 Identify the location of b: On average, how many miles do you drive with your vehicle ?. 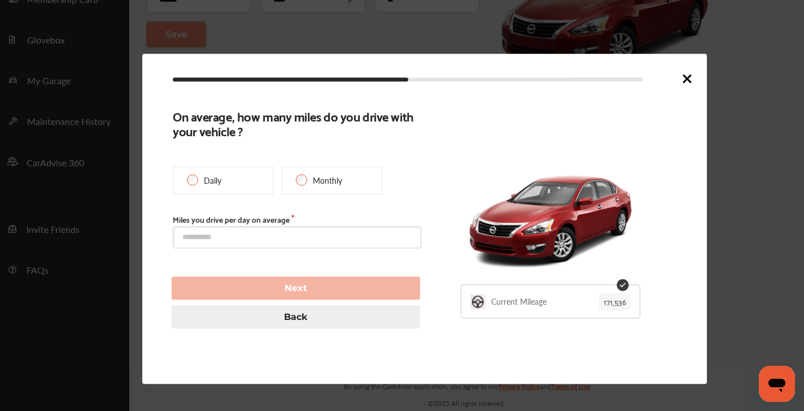
(293, 123).